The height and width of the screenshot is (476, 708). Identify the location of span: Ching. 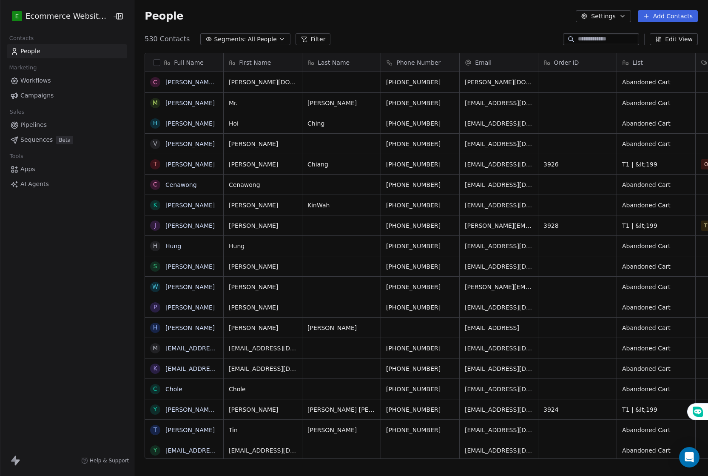
(316, 123).